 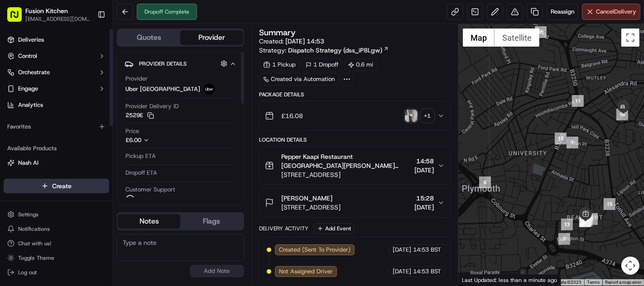 What do you see at coordinates (211, 37) in the screenshot?
I see `button: Provider` at bounding box center [211, 37].